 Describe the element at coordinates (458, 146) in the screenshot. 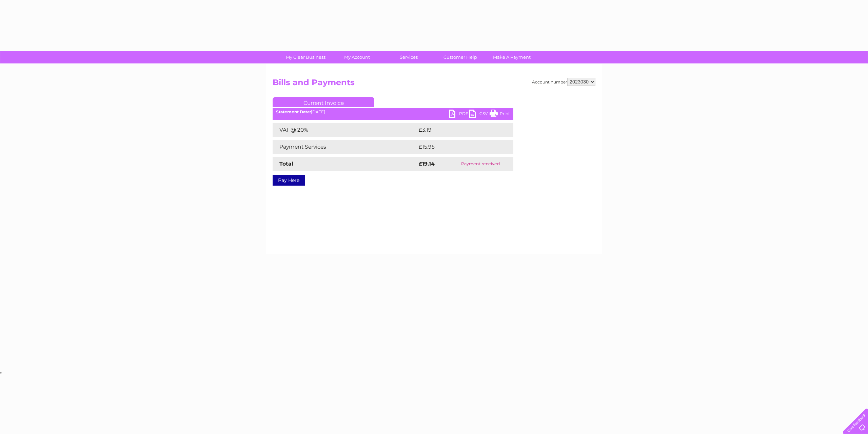

I see `td: £15.95` at that location.